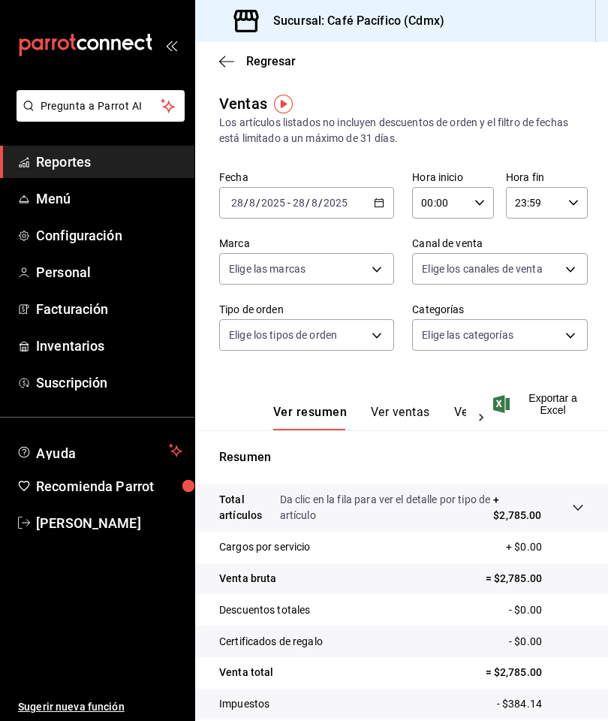 Image resolution: width=608 pixels, height=721 pixels. Describe the element at coordinates (243, 104) in the screenshot. I see `div: Ventas` at that location.